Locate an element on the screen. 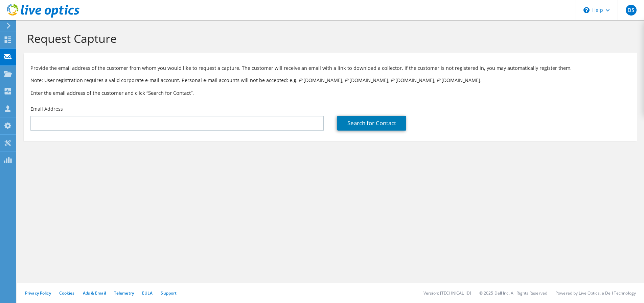 The width and height of the screenshot is (644, 303). a: Privacy Policy is located at coordinates (38, 293).